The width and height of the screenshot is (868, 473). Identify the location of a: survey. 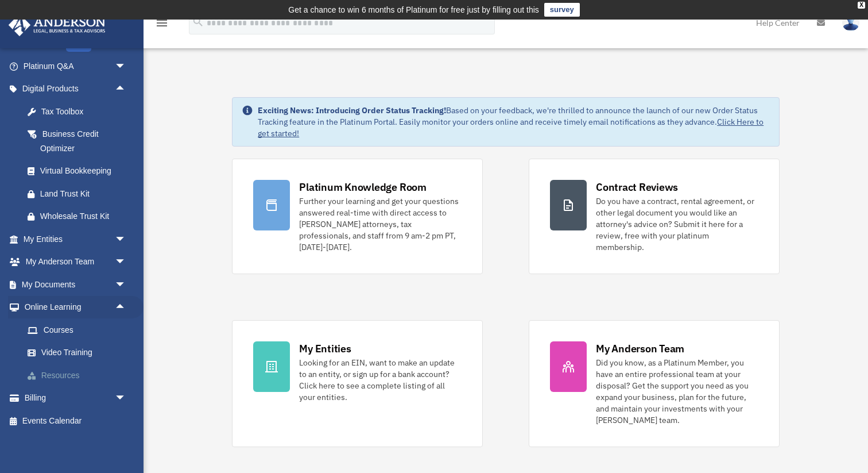
(562, 10).